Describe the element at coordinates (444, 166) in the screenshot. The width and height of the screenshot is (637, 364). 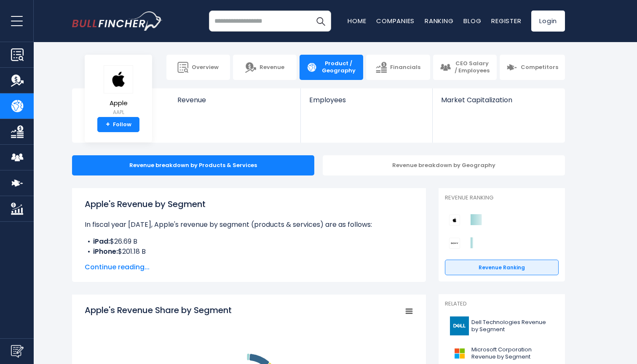
I see `div: Revenue breakdown by Geography` at that location.